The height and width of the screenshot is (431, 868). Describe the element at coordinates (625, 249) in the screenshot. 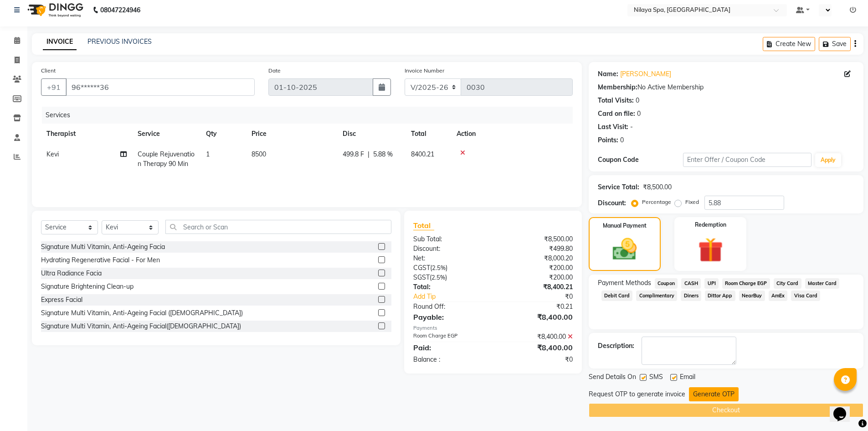

I see `img: _cash.svg` at that location.